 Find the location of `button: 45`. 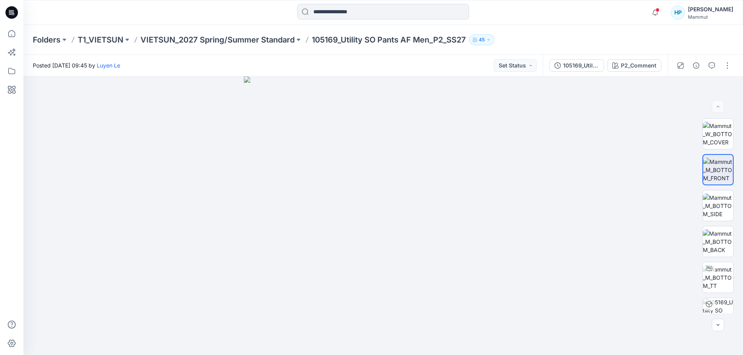

button: 45 is located at coordinates (482, 40).